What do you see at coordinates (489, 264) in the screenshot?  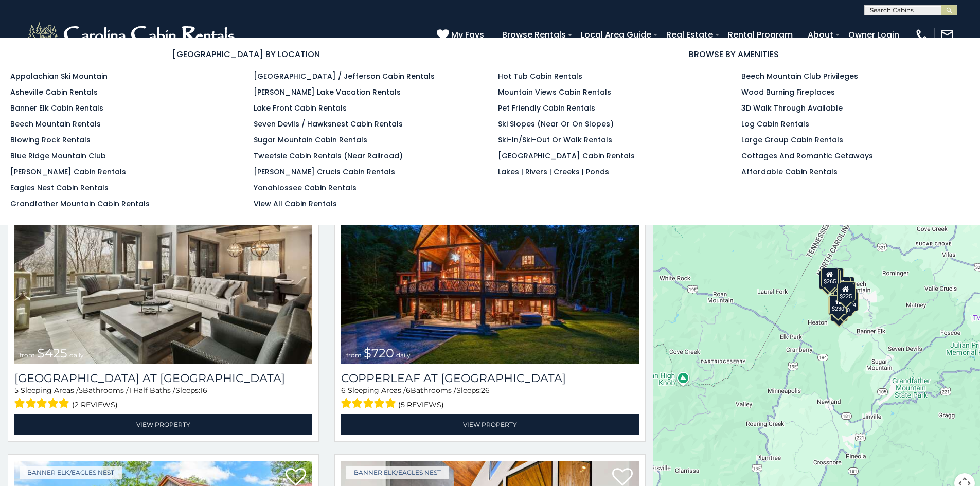 I see `img: Copperleaf at Eagles Nest` at bounding box center [489, 264].